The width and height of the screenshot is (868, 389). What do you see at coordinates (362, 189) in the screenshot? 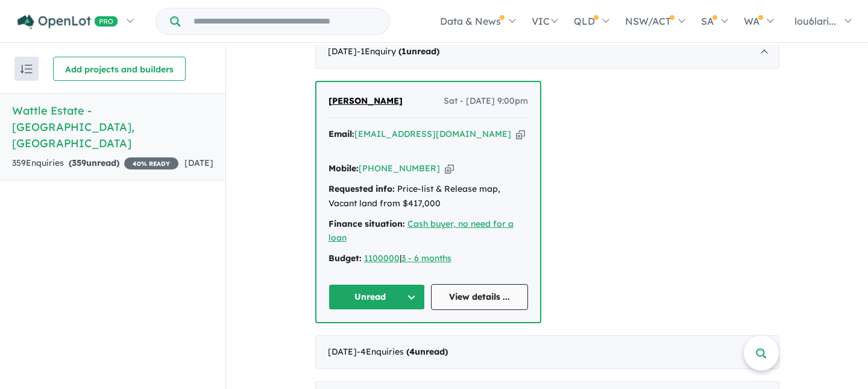
I see `strong: Requested info:` at bounding box center [362, 189].